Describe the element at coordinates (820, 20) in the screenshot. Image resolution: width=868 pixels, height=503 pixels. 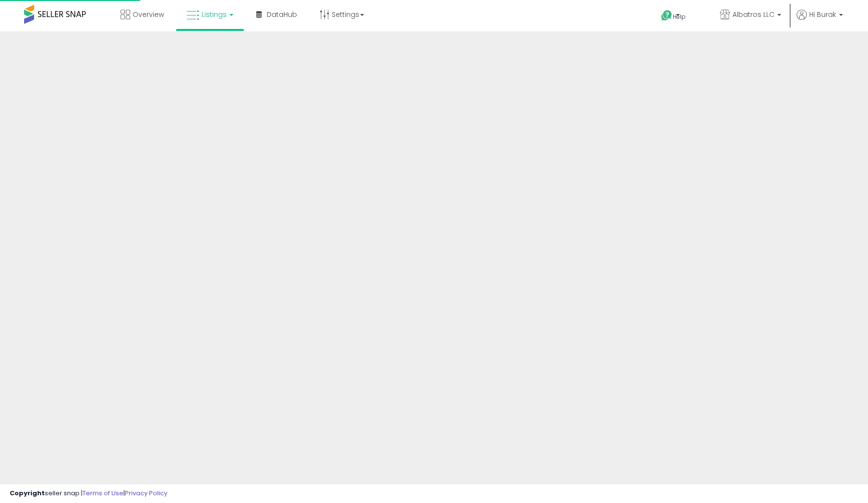
I see `a: Hi Burak` at that location.